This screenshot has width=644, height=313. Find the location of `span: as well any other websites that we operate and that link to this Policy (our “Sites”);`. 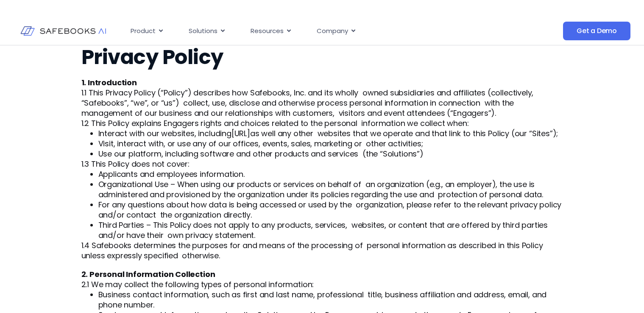

span: as well any other websites that we operate and that link to this Policy (our “Sites”); is located at coordinates (404, 133).